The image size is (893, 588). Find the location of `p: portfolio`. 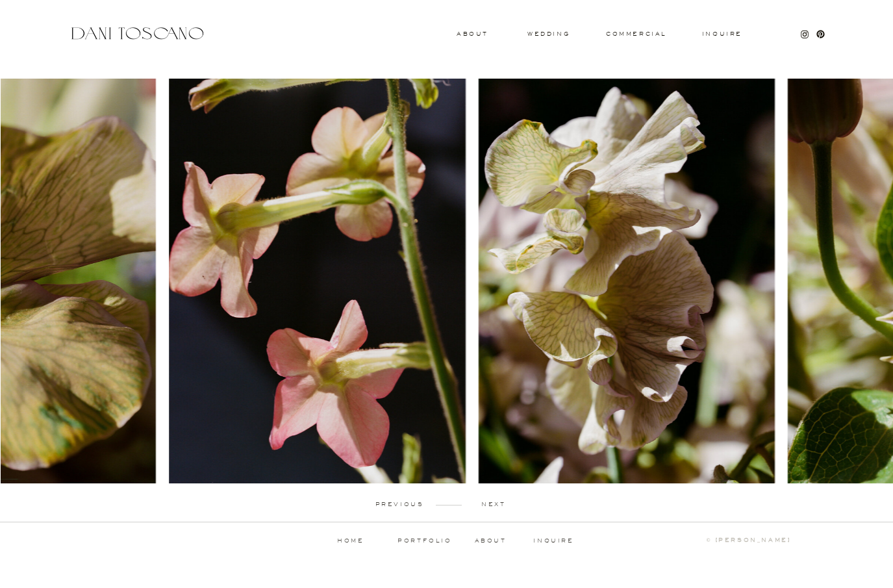

p: portfolio is located at coordinates (425, 540).